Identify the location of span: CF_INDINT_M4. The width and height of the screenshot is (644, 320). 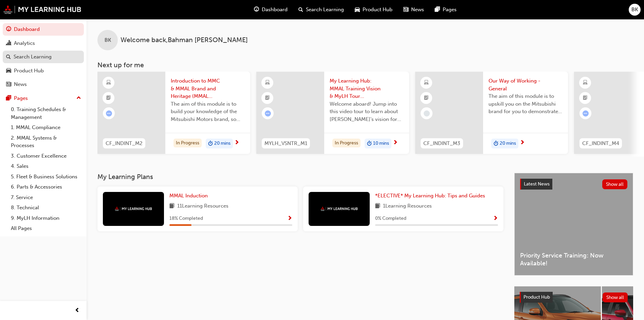
(601, 143).